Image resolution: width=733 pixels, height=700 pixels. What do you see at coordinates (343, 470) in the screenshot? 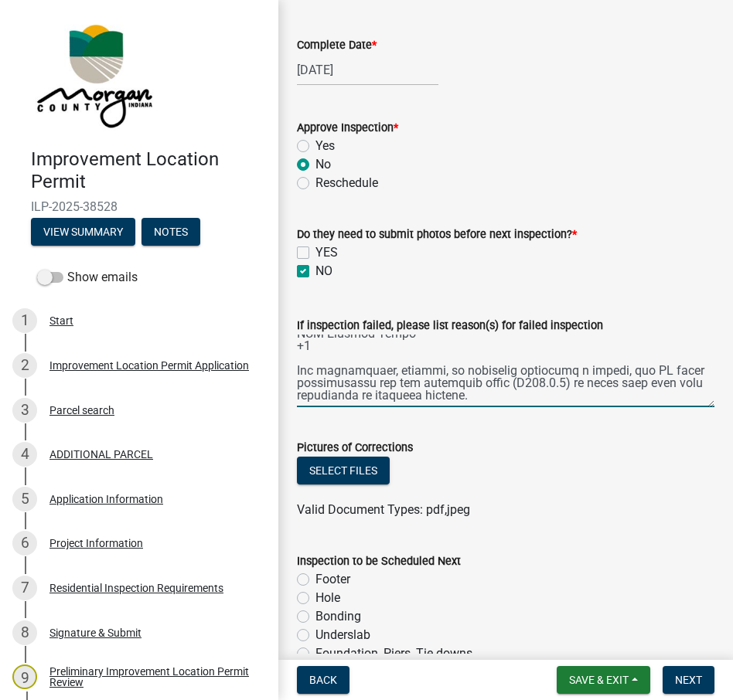
I see `button: Select files` at bounding box center [343, 470].